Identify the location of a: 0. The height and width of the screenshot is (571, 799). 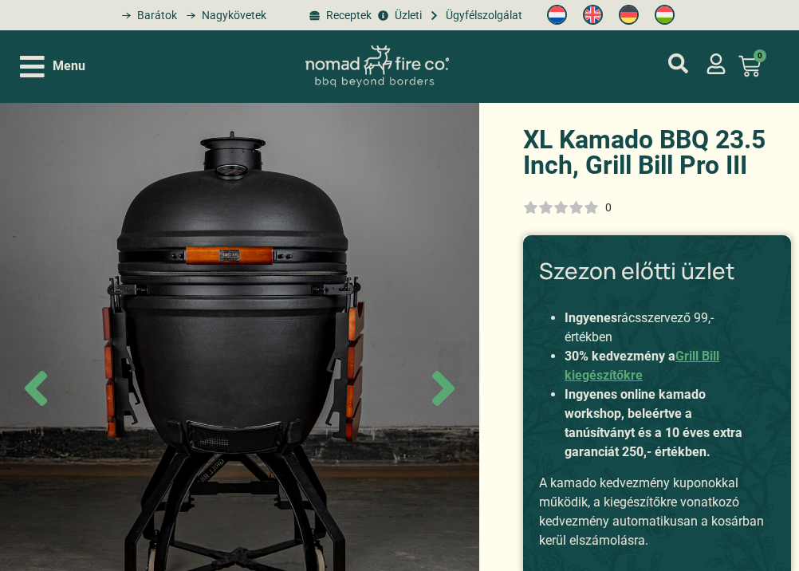
(750, 66).